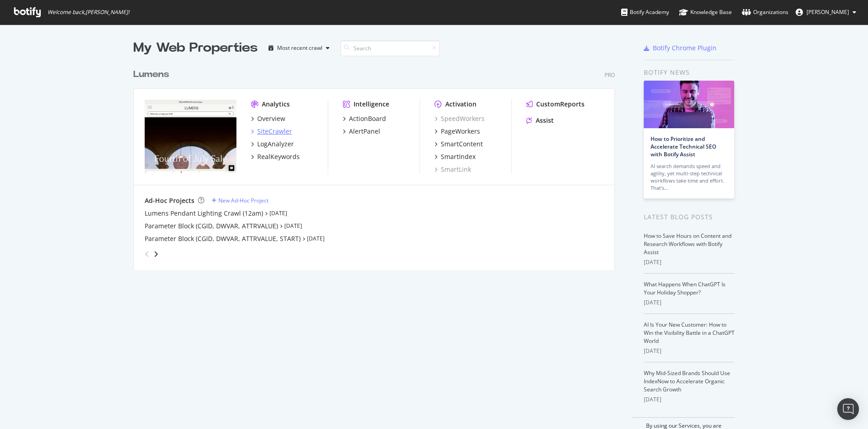 The width and height of the screenshot is (868, 429). I want to click on div: Botify news, so click(689, 72).